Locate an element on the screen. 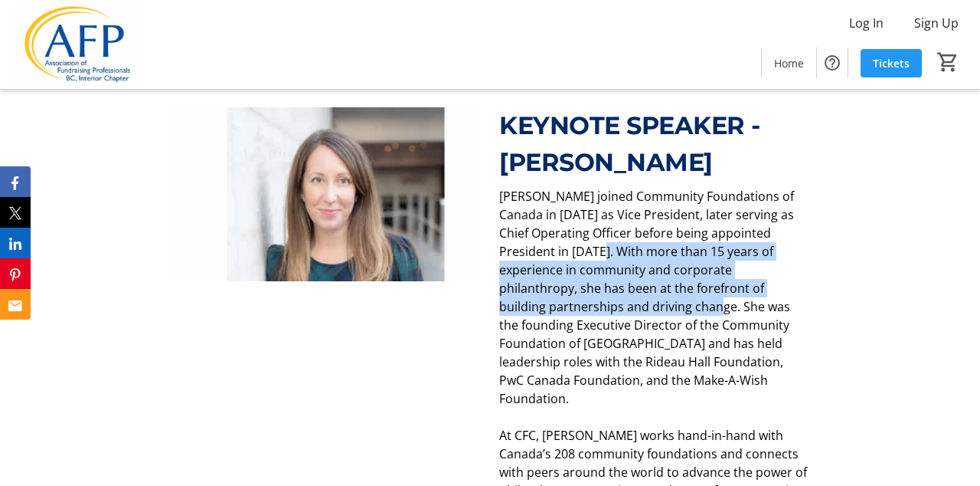 The image size is (980, 486). span: Tickets is located at coordinates (891, 63).